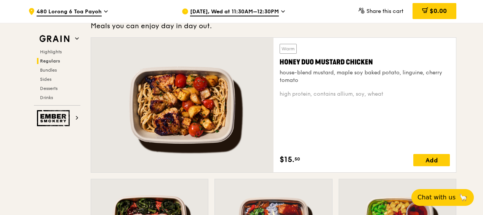  What do you see at coordinates (438, 11) in the screenshot?
I see `span: $0.00` at bounding box center [438, 11].